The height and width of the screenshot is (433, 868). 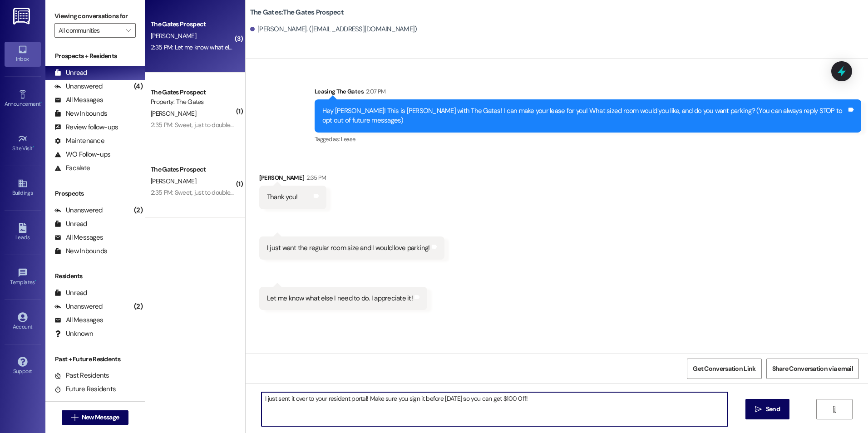 What do you see at coordinates (95, 276) in the screenshot?
I see `div: Residents` at bounding box center [95, 276].